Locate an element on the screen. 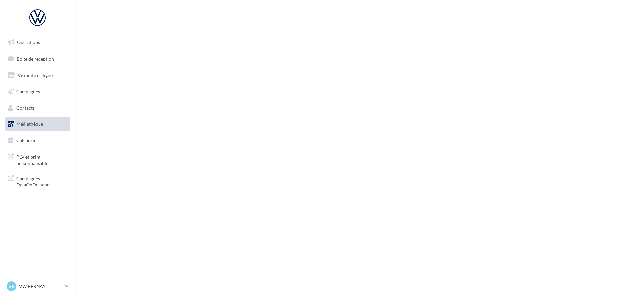 The height and width of the screenshot is (298, 627). a: Médiathèque is located at coordinates (38, 124).